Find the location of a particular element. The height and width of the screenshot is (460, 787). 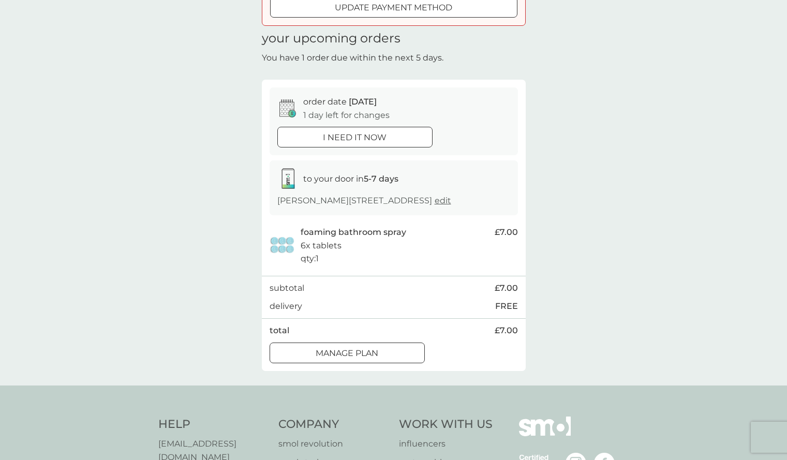

h4: Help is located at coordinates (213, 424).